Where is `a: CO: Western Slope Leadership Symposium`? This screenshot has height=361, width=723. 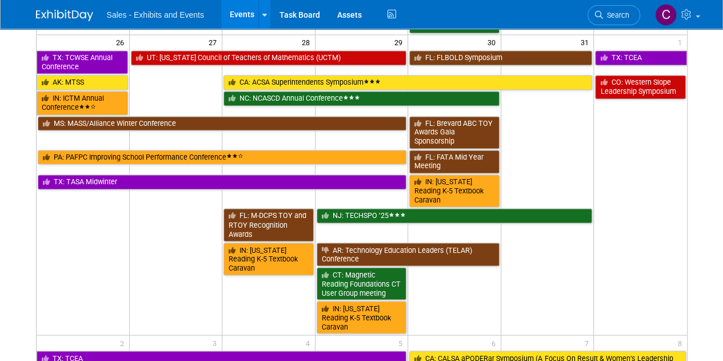 a: CO: Western Slope Leadership Symposium is located at coordinates (640, 86).